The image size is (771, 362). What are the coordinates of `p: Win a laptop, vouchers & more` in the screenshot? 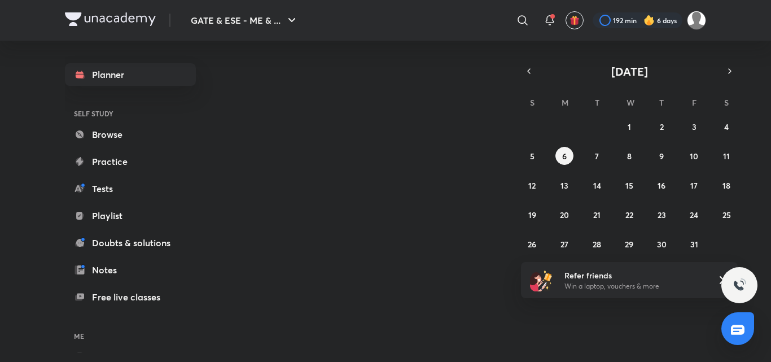 It's located at (634, 286).